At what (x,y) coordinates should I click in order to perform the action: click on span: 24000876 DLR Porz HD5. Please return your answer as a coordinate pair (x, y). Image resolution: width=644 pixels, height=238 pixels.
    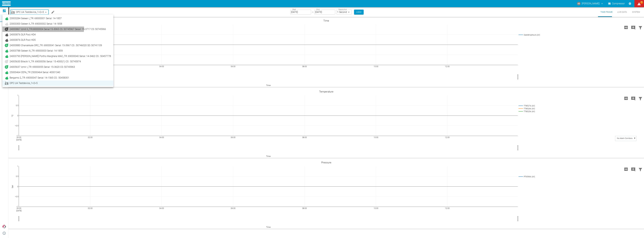
    Looking at the image, I should click on (22, 40).